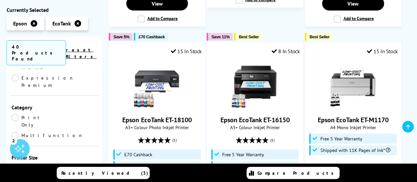  I want to click on span: A3+ Colour Inkjet Printer, so click(255, 127).